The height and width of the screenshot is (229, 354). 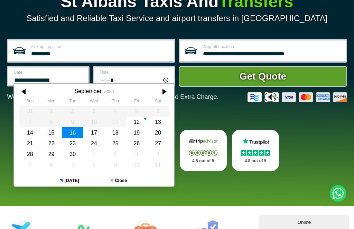 I want to click on div: 09 October 2025, so click(x=115, y=165).